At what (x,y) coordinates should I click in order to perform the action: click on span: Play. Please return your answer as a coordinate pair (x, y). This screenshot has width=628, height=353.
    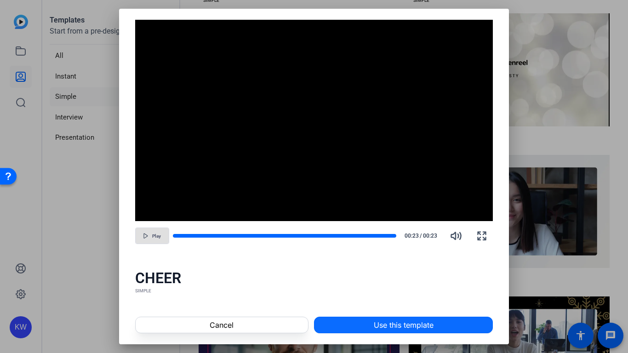
    Looking at the image, I should click on (156, 236).